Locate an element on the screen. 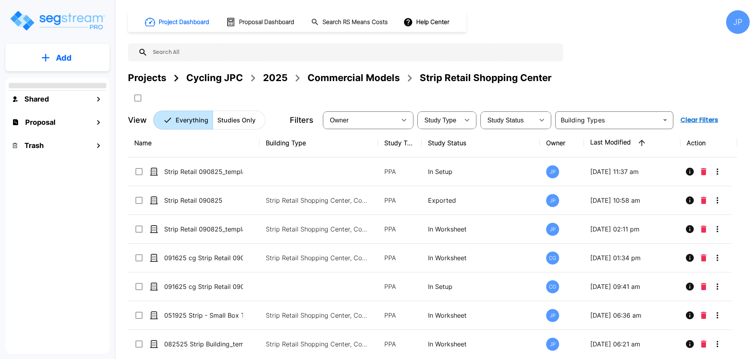 The image size is (756, 359). div: Projects is located at coordinates (147, 78).